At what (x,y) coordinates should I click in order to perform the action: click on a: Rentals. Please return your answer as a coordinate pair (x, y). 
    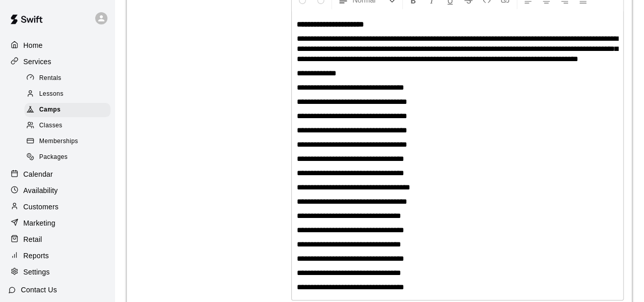
    Looking at the image, I should click on (69, 78).